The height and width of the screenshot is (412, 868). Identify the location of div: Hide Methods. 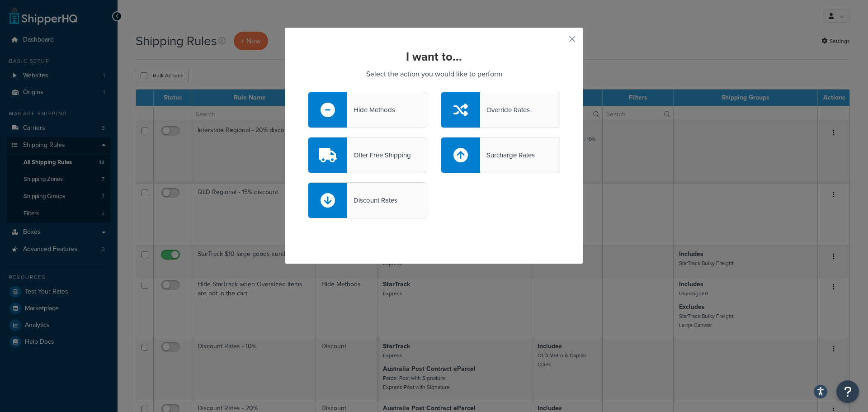
(371, 110).